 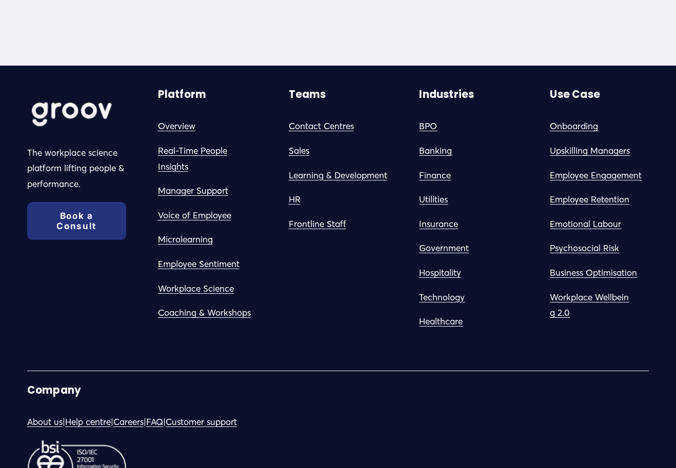 I want to click on a: BPO, so click(x=428, y=126).